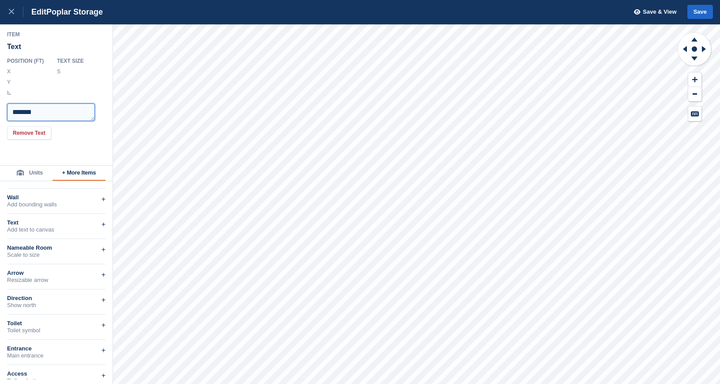 The height and width of the screenshot is (384, 720). I want to click on button: Keyboard Shortcuts, so click(695, 113).